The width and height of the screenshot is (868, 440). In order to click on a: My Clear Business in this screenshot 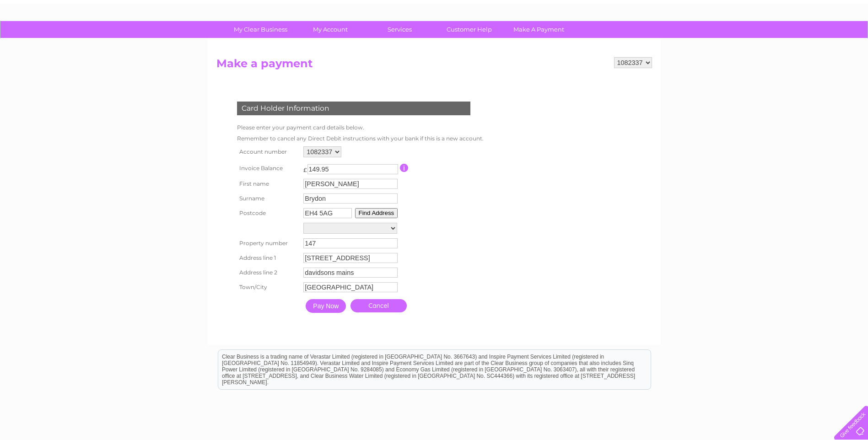, I will do `click(261, 29)`.